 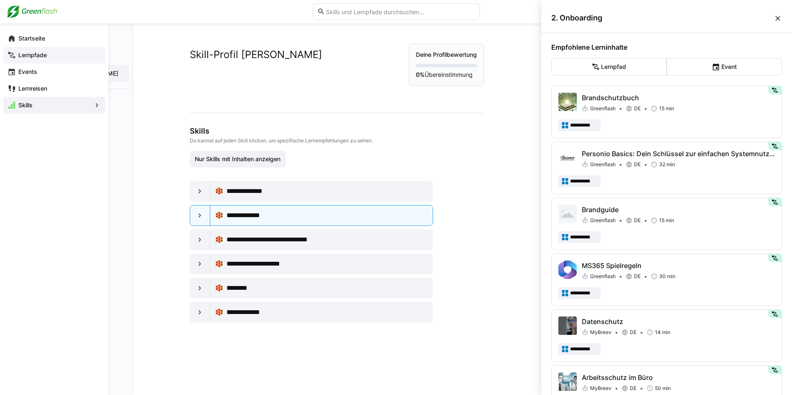 What do you see at coordinates (568, 214) in the screenshot?
I see `img: Brandguide` at bounding box center [568, 214].